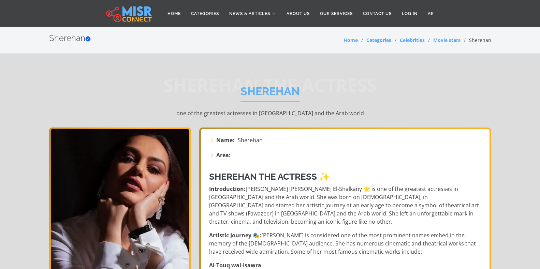  I want to click on a: News & Articles, so click(253, 14).